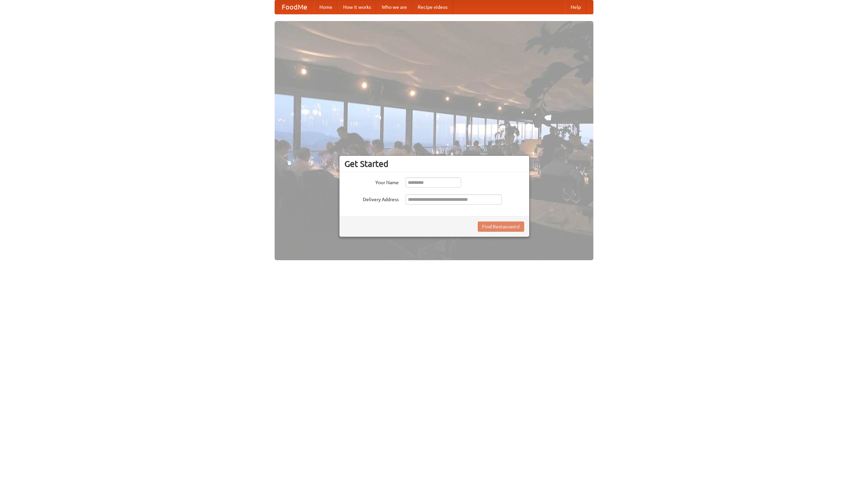 The width and height of the screenshot is (868, 480). Describe the element at coordinates (576, 7) in the screenshot. I see `a: Help` at that location.